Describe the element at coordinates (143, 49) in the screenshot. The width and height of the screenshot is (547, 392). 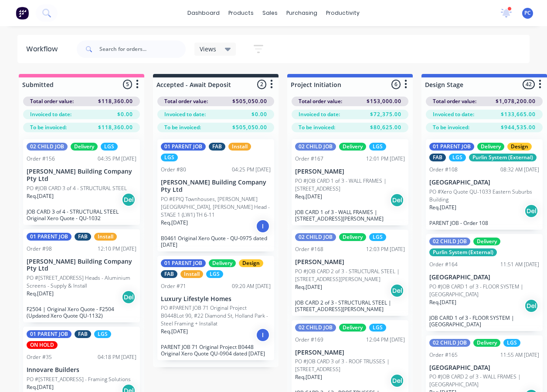
I see `input: Search for orders...` at that location.